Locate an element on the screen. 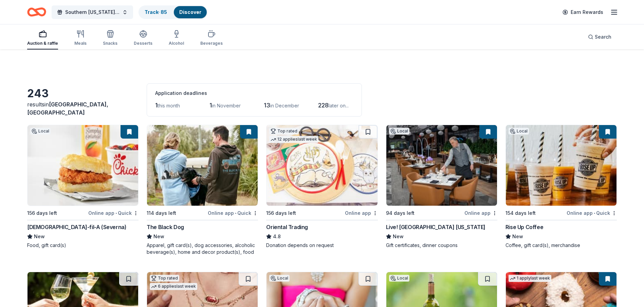 Image resolution: width=644 pixels, height=307 pixels. img: Image for The Black Dog is located at coordinates (202, 165).